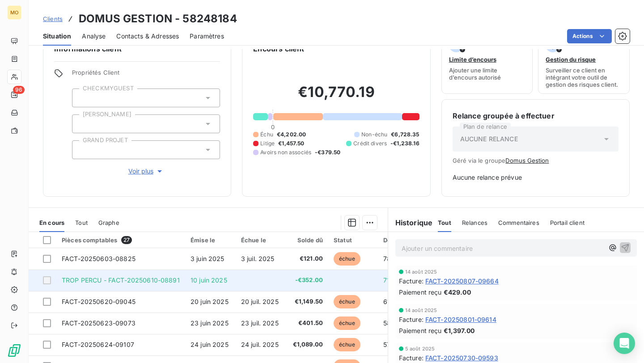  Describe the element at coordinates (308, 302) in the screenshot. I see `span: €1,149.50` at that location.